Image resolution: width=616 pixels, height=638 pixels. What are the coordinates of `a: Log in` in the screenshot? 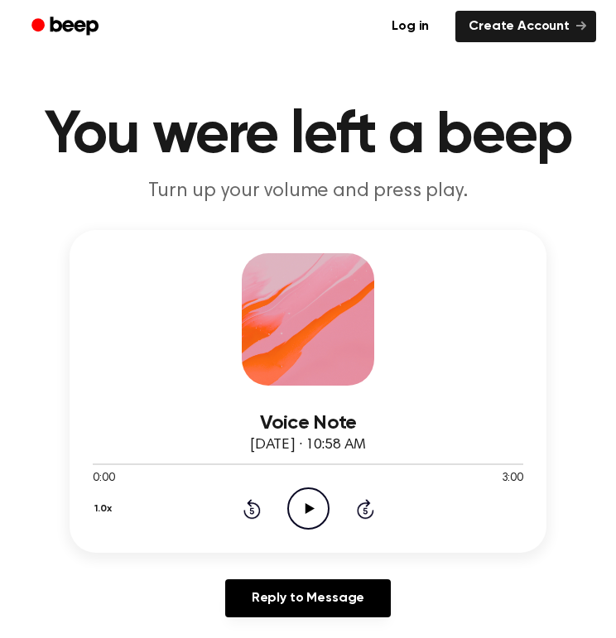 It's located at (410, 26).